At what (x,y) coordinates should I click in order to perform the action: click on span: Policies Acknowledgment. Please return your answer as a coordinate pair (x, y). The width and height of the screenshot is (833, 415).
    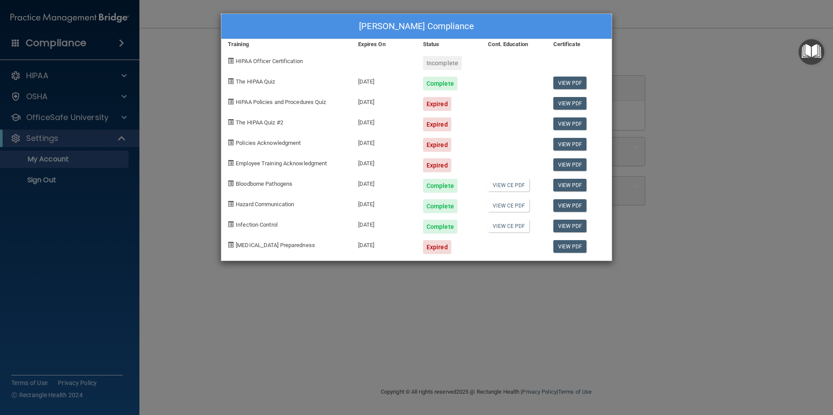
    Looking at the image, I should click on (268, 143).